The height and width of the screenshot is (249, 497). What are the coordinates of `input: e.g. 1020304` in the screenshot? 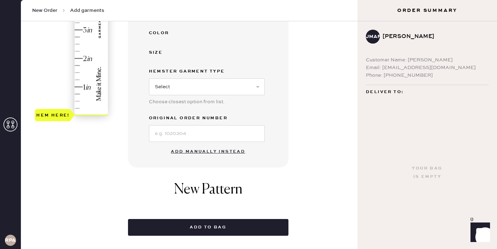 It's located at (207, 134).